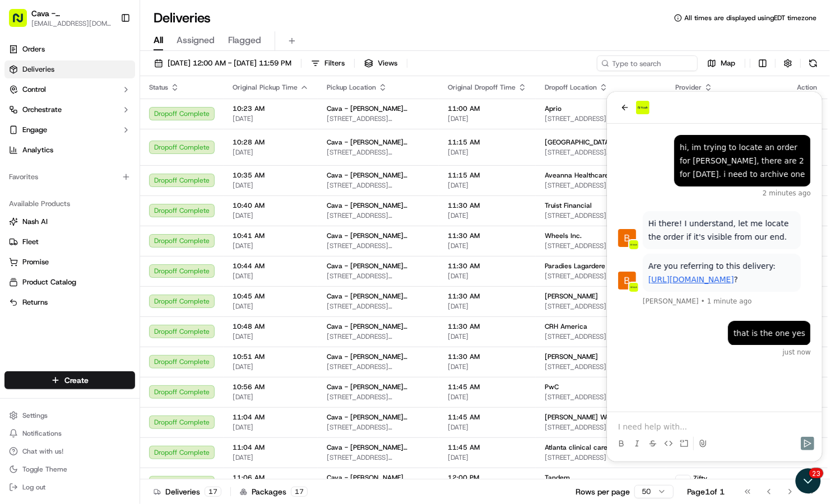 This screenshot has width=830, height=504. I want to click on button: Notifications, so click(70, 434).